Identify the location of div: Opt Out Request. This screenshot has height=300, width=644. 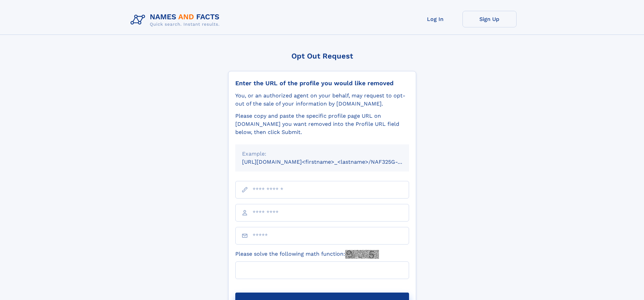
(322, 56).